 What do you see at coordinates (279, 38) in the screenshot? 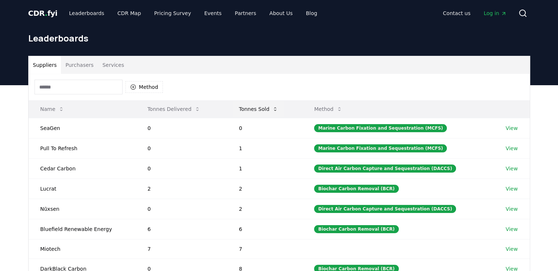
I see `h1: Leaderboards` at bounding box center [279, 38].